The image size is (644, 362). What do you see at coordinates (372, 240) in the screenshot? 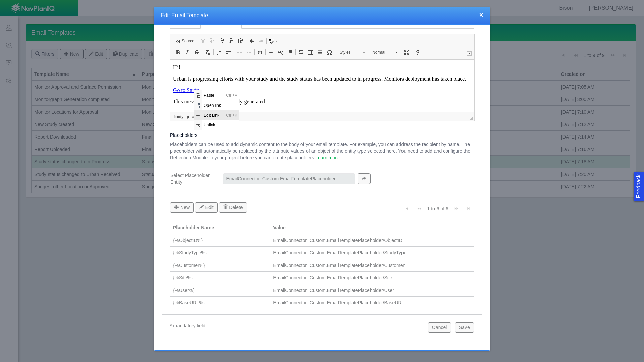
I see `td: EmailConnector_Custom.EmailTemplatePlaceholder/ObjectID` at bounding box center [372, 240].